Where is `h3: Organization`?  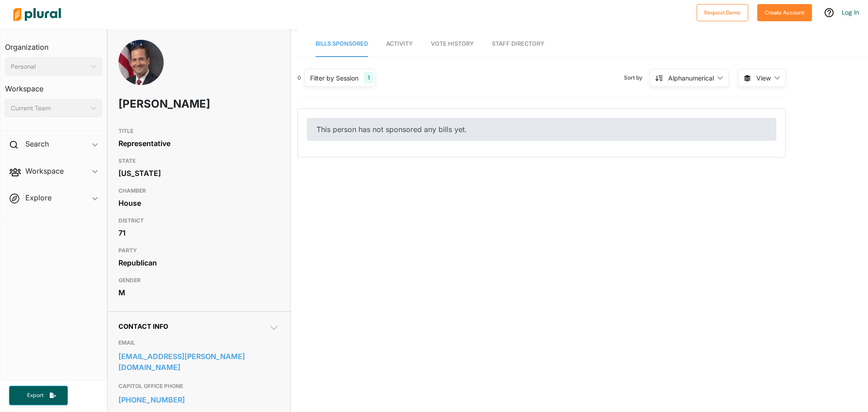 h3: Organization is located at coordinates (53, 44).